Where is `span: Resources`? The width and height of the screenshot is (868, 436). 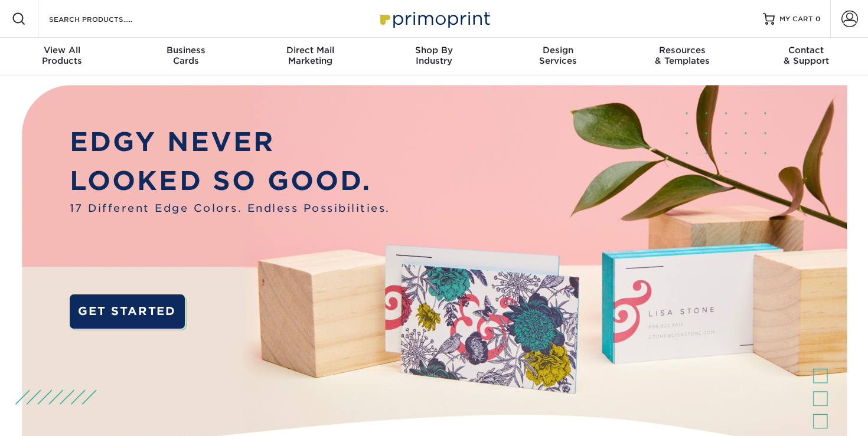
span: Resources is located at coordinates (682, 50).